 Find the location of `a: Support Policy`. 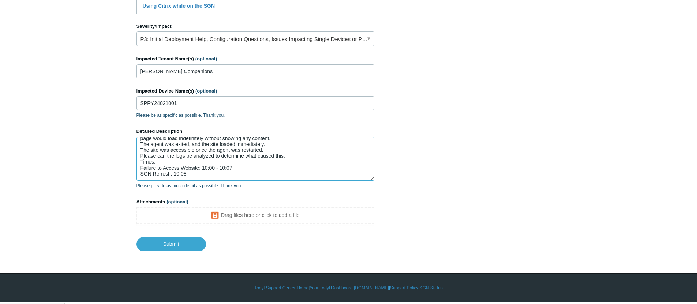

a: Support Policy is located at coordinates (404, 288).